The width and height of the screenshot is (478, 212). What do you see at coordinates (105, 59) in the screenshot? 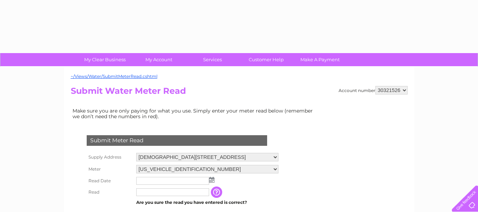
I see `a: My Clear Business` at bounding box center [105, 59].